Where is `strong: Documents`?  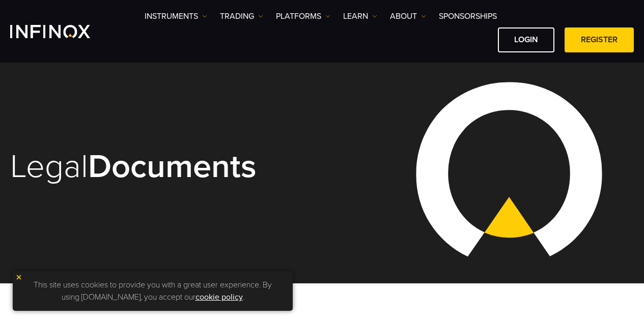 strong: Documents is located at coordinates (172, 167).